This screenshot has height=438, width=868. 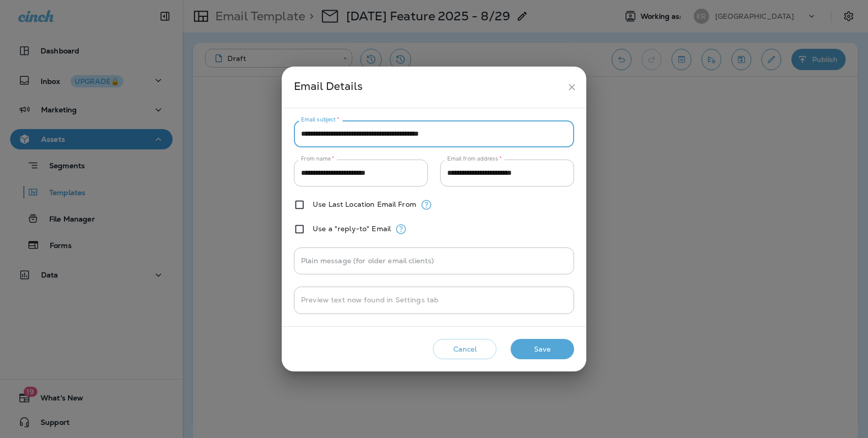 What do you see at coordinates (365, 204) in the screenshot?
I see `label: Use Last Location Email From` at bounding box center [365, 204].